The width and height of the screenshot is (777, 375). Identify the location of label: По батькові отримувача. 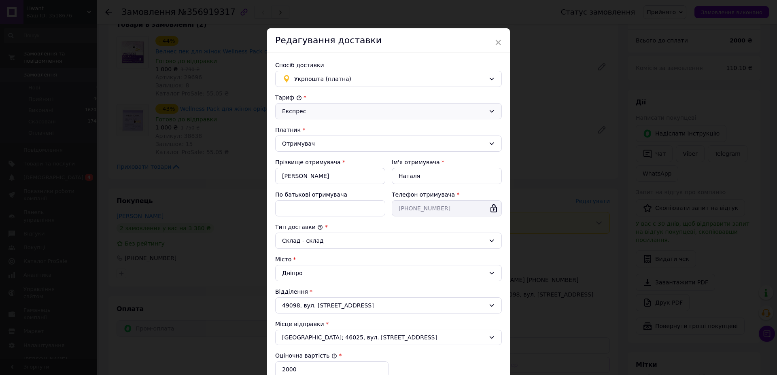
(311, 195).